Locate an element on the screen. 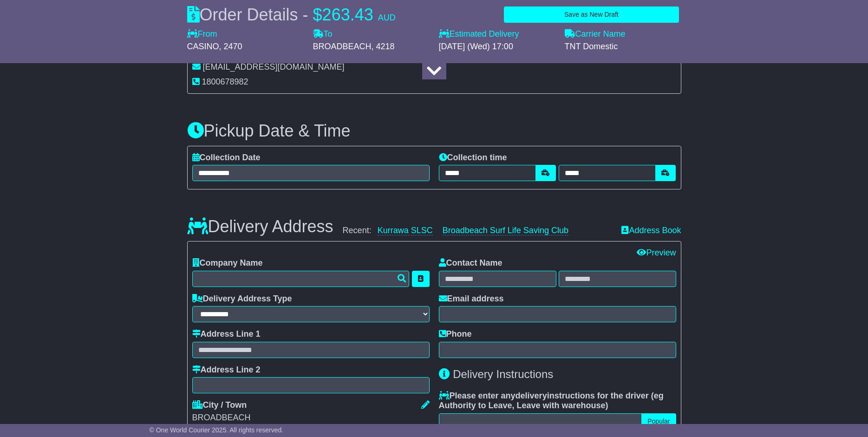 Image resolution: width=868 pixels, height=437 pixels. label: Address Line 2 is located at coordinates (226, 371).